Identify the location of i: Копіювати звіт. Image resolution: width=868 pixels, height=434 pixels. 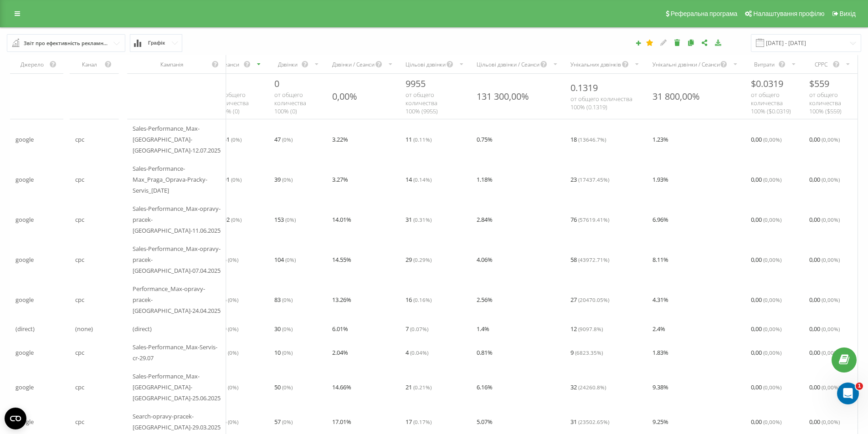
(691, 42).